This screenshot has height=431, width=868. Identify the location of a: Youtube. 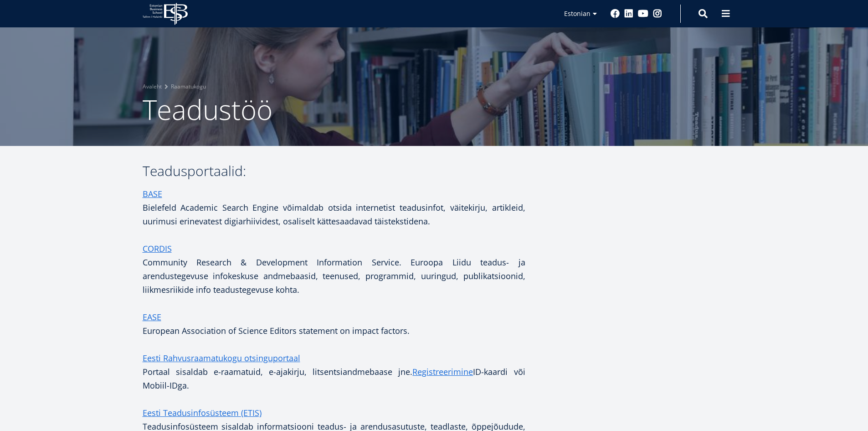
(643, 14).